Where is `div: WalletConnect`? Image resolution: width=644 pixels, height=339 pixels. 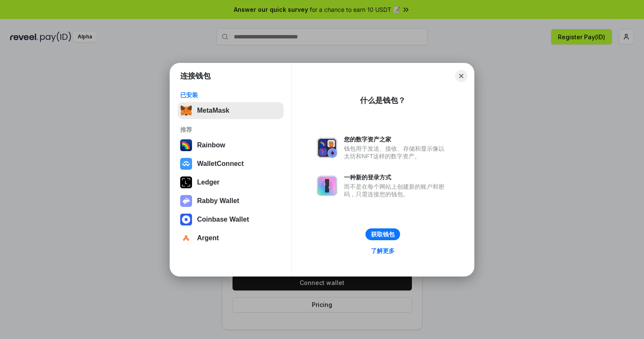 div: WalletConnect is located at coordinates (220, 164).